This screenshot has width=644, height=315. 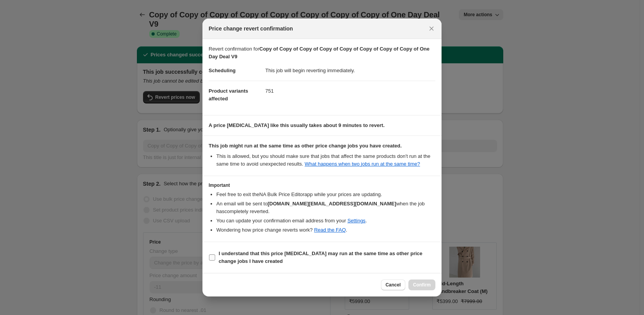 What do you see at coordinates (322, 185) in the screenshot?
I see `h3: Important` at bounding box center [322, 185].